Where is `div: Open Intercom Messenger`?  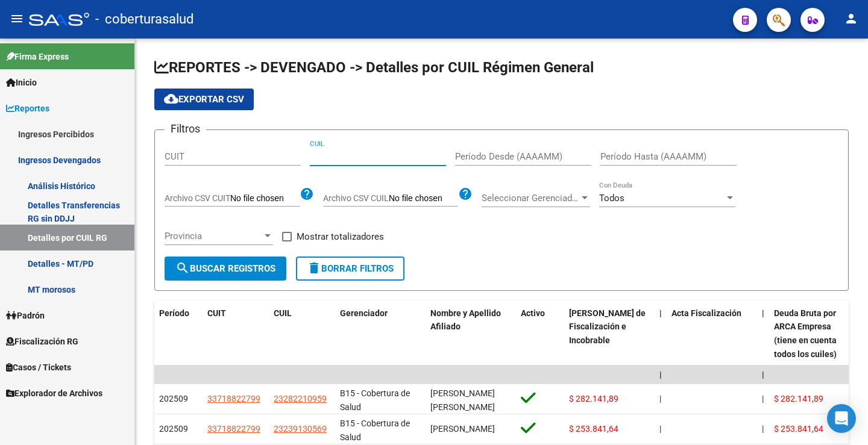 div: Open Intercom Messenger is located at coordinates (841, 419).